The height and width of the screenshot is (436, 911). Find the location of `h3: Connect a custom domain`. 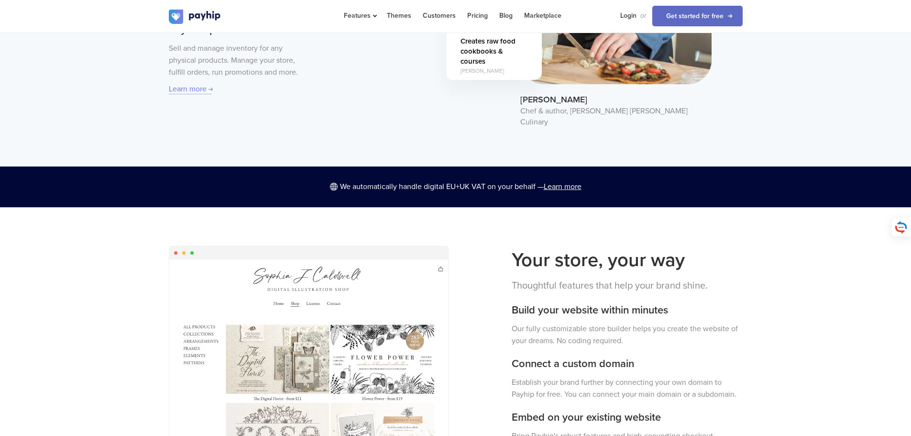

h3: Connect a custom domain is located at coordinates (627, 364).